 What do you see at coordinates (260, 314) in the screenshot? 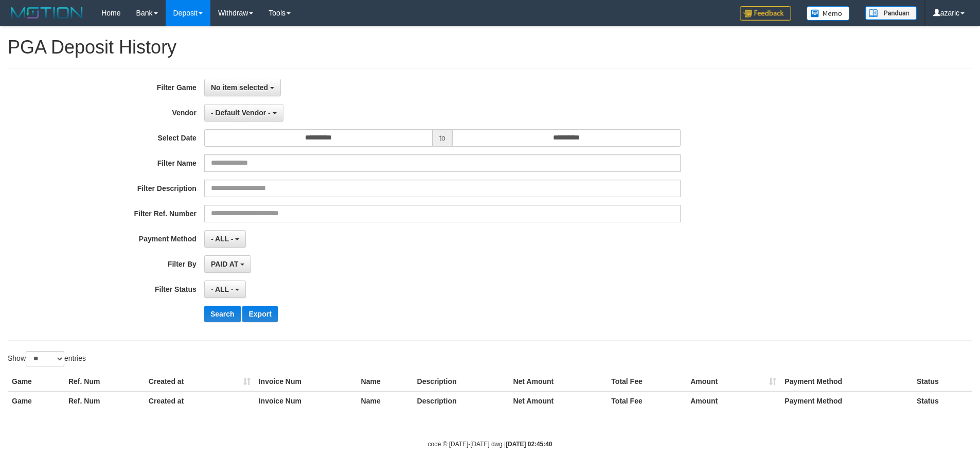
I see `button: Export` at bounding box center [260, 314].